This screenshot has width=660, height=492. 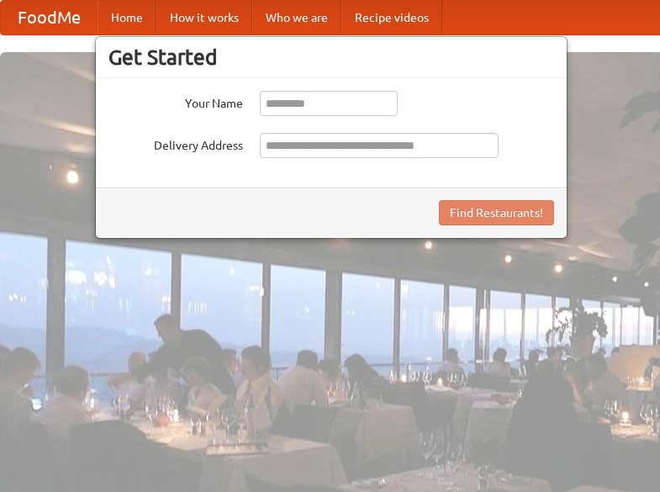 What do you see at coordinates (392, 18) in the screenshot?
I see `a: Recipe videos` at bounding box center [392, 18].